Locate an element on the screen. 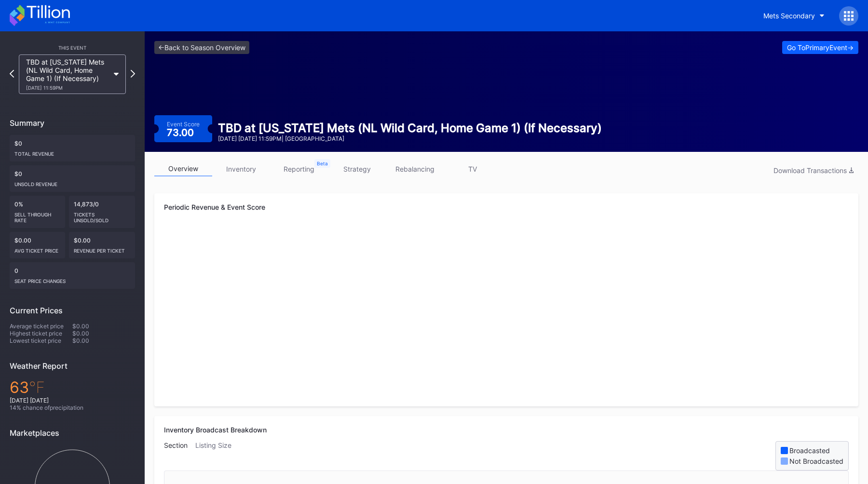  div: Section is located at coordinates (179, 456).